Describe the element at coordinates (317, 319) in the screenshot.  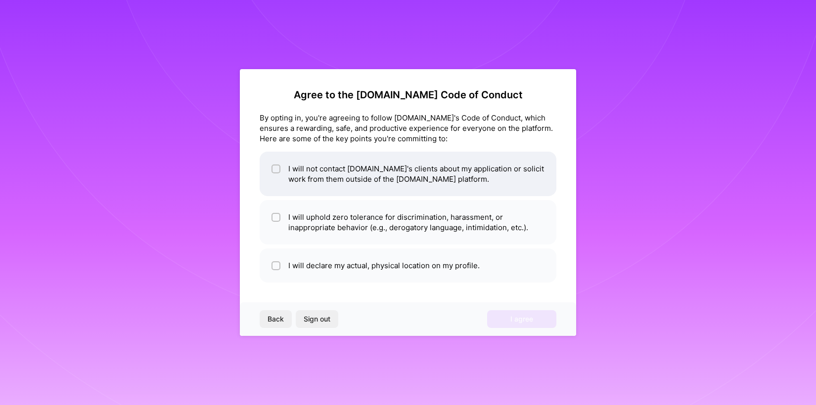
I see `span: Sign out` at that location.